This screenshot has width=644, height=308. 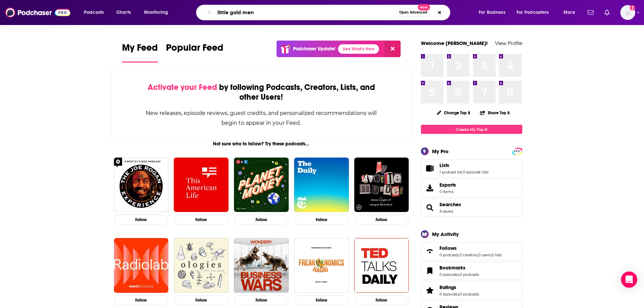 I want to click on a: This American Life, so click(x=201, y=185).